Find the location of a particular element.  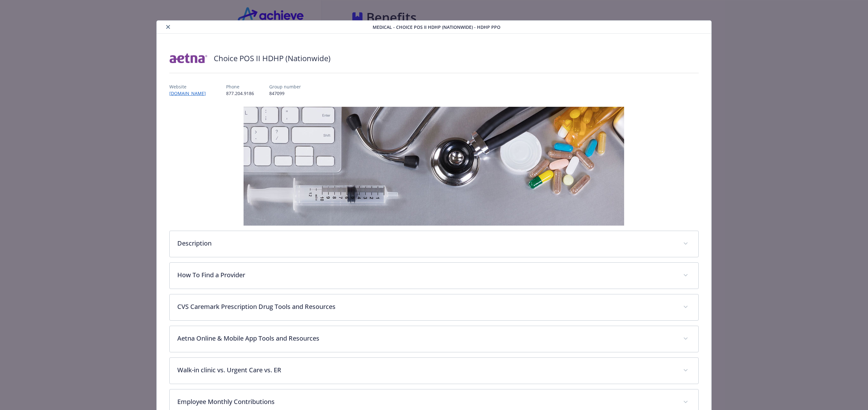

p: Employee Monthly Contributions is located at coordinates (426, 402).